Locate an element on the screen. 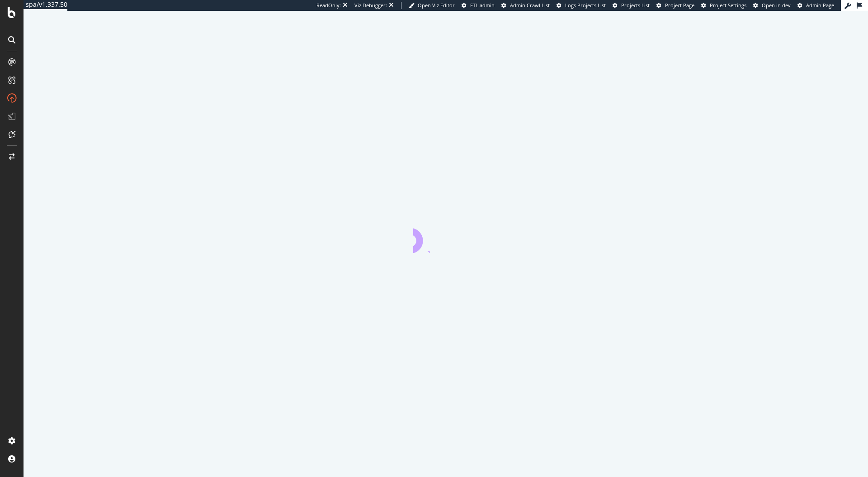  span: FTL admin is located at coordinates (483, 5).